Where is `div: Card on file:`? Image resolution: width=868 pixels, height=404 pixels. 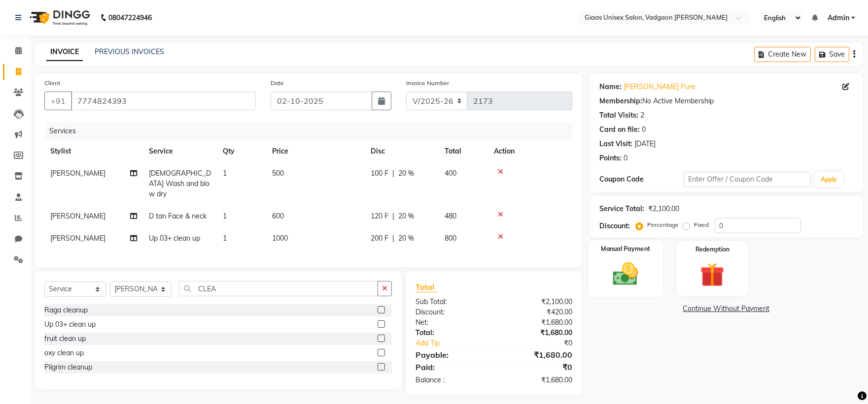 div: Card on file: is located at coordinates (620, 130).